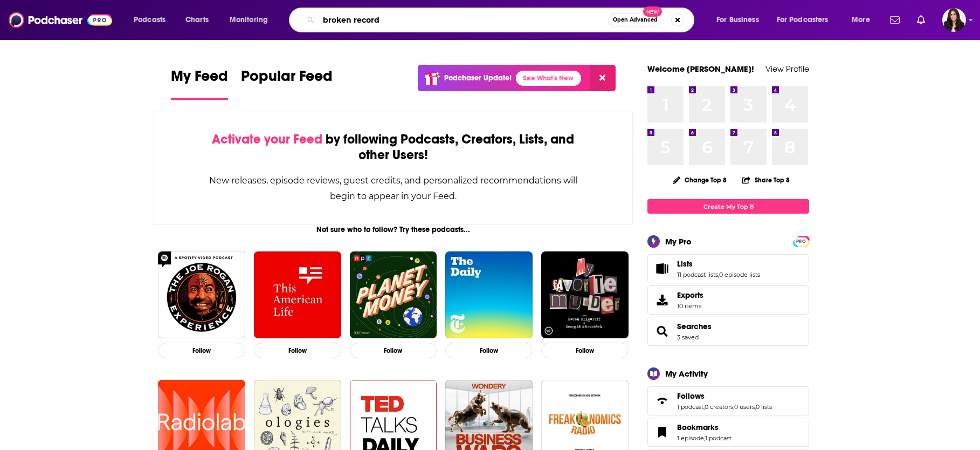 The width and height of the screenshot is (980, 450). I want to click on a: 0 lists, so click(764, 406).